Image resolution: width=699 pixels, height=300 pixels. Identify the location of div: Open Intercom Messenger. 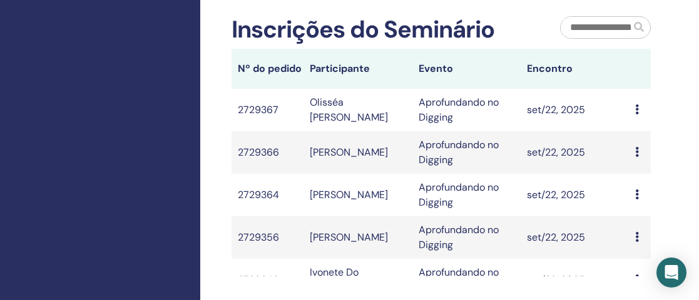
(671, 273).